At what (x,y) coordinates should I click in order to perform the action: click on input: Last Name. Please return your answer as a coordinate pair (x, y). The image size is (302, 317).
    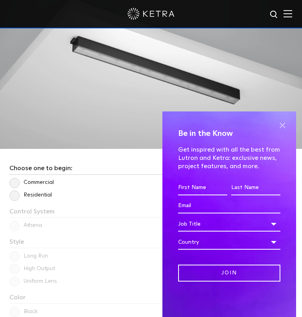
    Looking at the image, I should click on (256, 188).